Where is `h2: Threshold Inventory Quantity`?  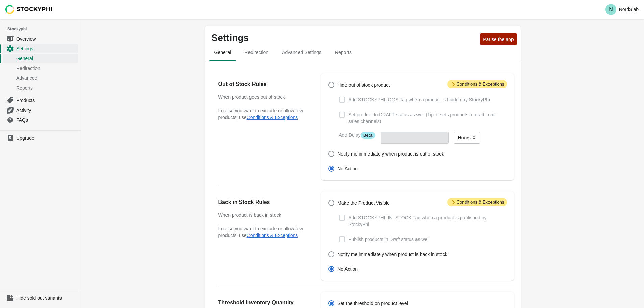 h2: Threshold Inventory Quantity is located at coordinates (263, 303).